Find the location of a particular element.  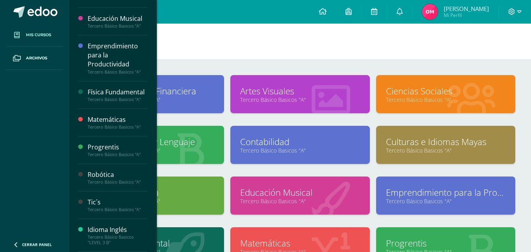

div: Robótica is located at coordinates (118, 175).